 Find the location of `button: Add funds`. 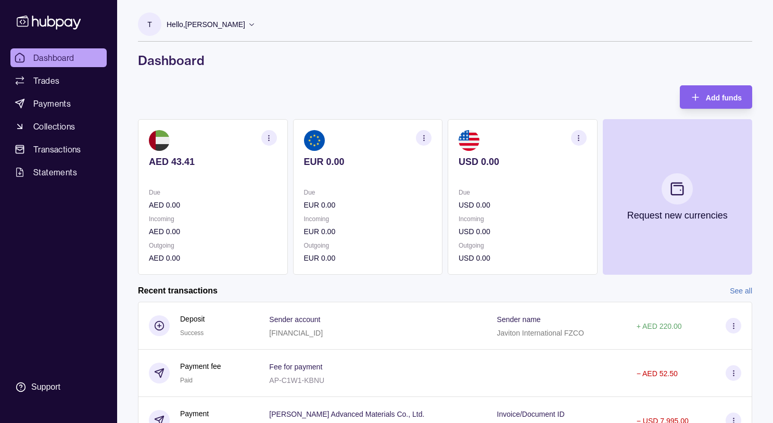

button: Add funds is located at coordinates (716, 97).